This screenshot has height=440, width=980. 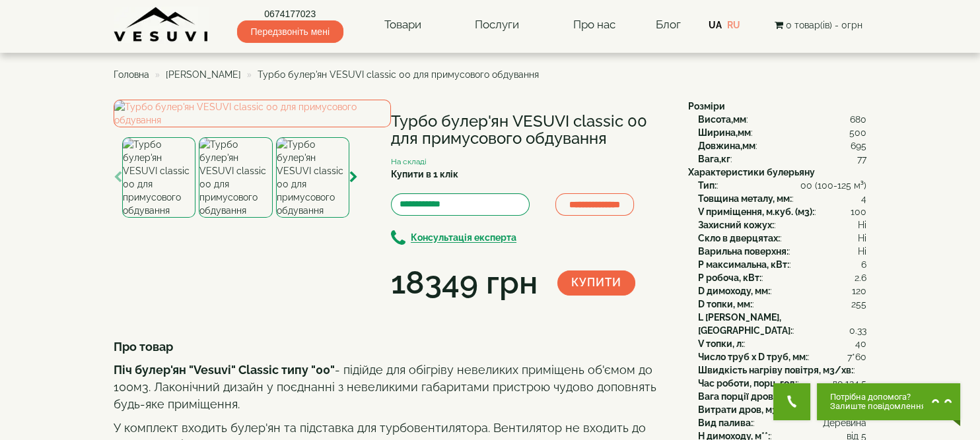 I want to click on span: 680, so click(x=857, y=119).